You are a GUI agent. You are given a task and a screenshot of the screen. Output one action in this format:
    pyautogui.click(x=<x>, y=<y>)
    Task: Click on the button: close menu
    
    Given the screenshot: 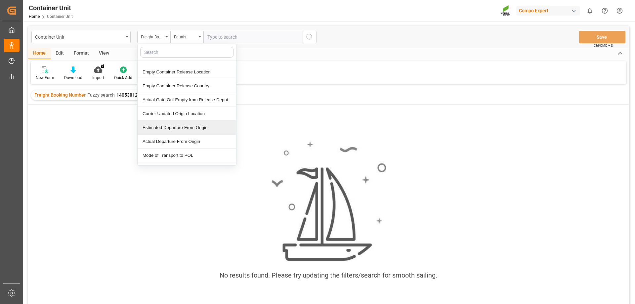 What is the action you would take?
    pyautogui.click(x=154, y=37)
    